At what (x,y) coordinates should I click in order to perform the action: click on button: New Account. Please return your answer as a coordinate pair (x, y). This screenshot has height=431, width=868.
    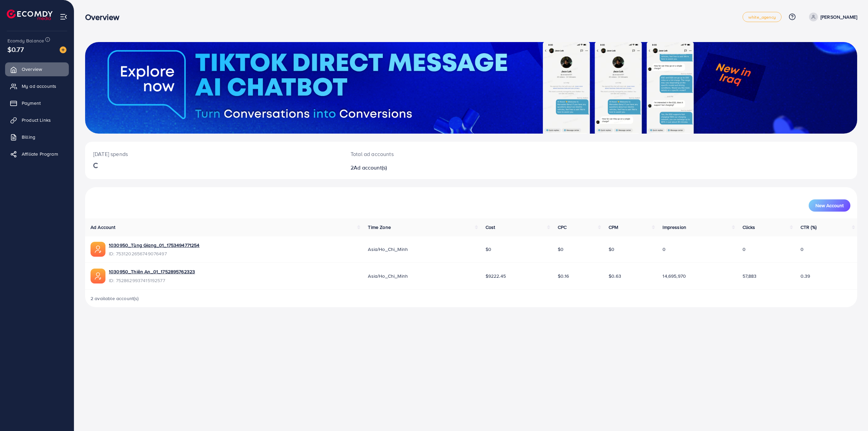
    Looking at the image, I should click on (829, 205).